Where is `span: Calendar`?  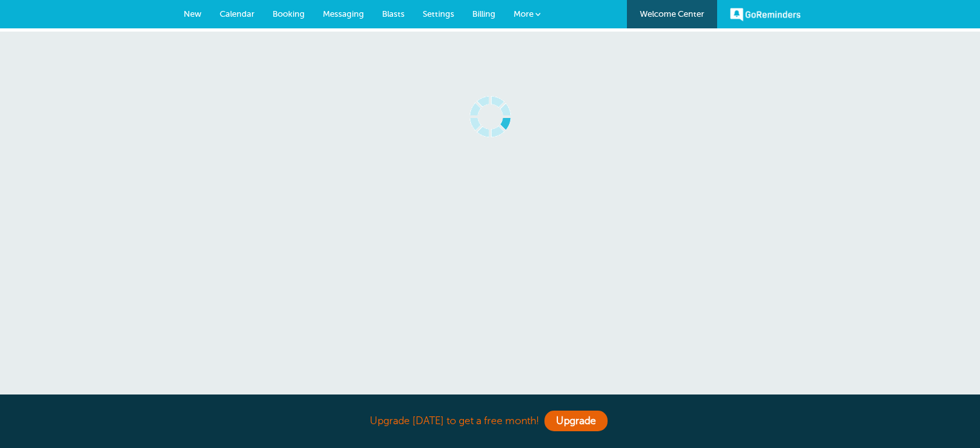
span: Calendar is located at coordinates (238, 14).